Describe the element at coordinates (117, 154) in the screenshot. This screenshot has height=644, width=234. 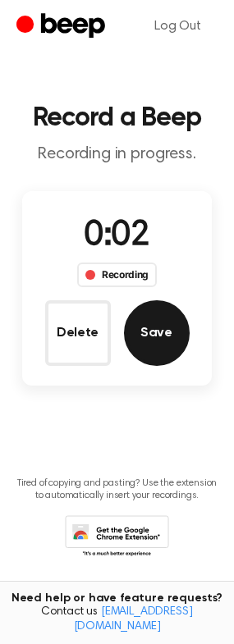
I see `p: Recording in progress.` at that location.